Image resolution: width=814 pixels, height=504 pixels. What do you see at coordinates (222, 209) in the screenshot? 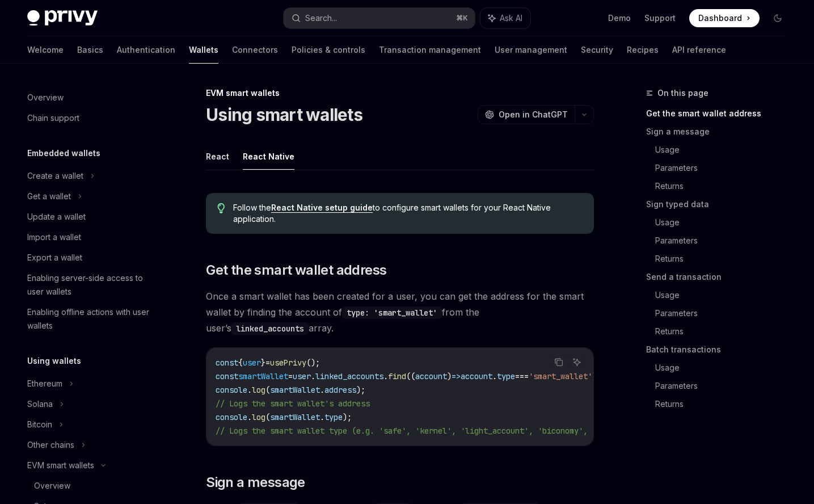
I see `svg: Tip` at bounding box center [222, 209].